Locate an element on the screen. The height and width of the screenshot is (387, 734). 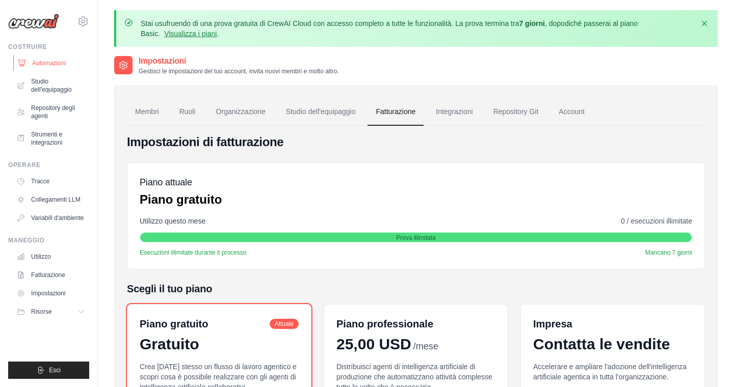
img: Logo is located at coordinates (34, 21).